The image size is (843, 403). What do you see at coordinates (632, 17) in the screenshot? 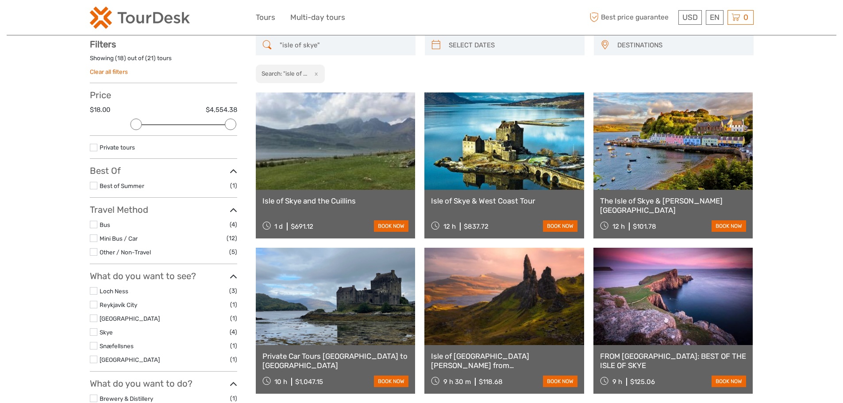
I see `span: Best price guarantee` at bounding box center [632, 17].